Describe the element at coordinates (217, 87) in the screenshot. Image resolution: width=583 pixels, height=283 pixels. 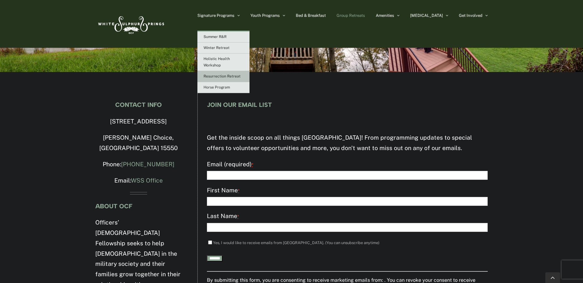
I see `span: Horse Program` at that location.